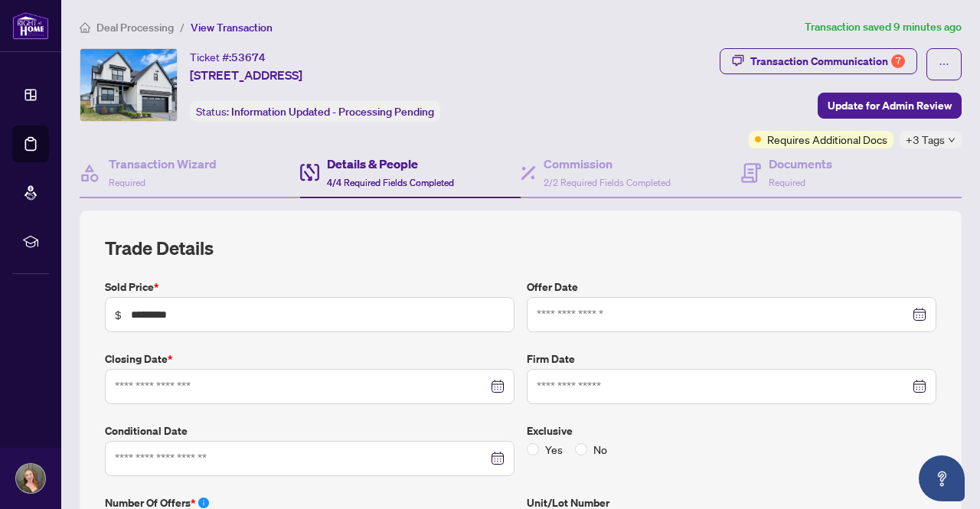 The height and width of the screenshot is (509, 980). Describe the element at coordinates (819, 62) in the screenshot. I see `button: Transaction Communication7` at that location.